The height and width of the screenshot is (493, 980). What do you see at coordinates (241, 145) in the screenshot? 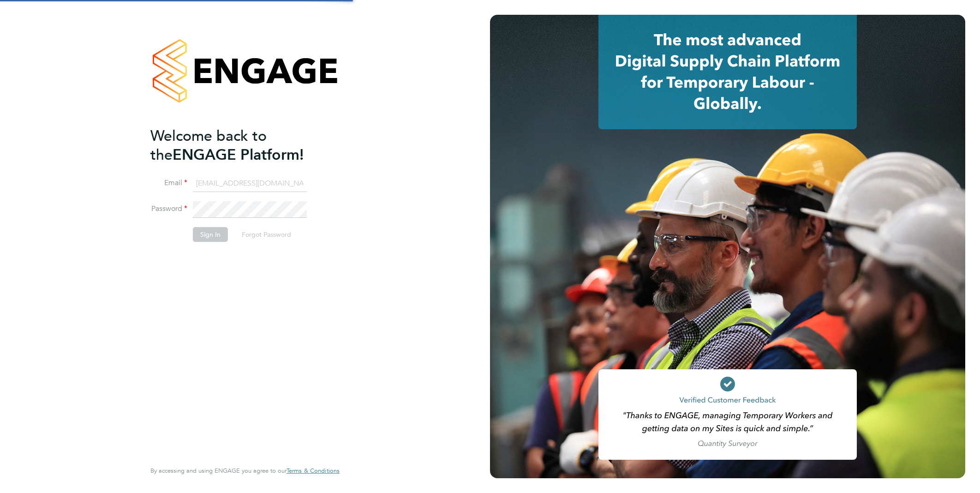
I see `h2: ENGAGE Platform!` at bounding box center [241, 145].